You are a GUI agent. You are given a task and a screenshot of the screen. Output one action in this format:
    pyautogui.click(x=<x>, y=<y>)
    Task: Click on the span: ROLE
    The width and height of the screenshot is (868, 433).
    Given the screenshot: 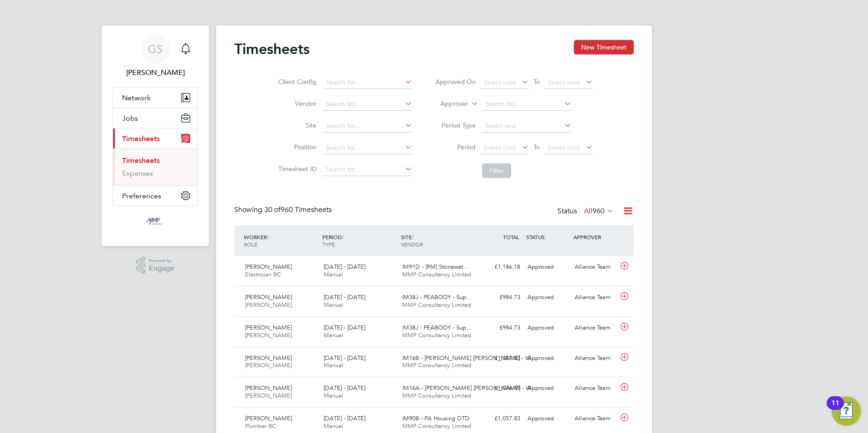 What is the action you would take?
    pyautogui.click(x=251, y=244)
    